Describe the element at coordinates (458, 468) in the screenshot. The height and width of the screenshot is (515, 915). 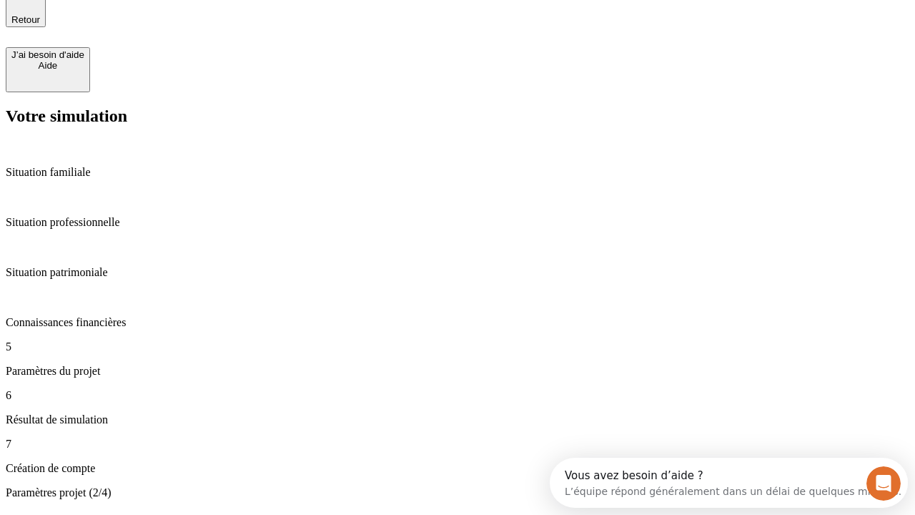
I see `p: Création de compte` at that location.